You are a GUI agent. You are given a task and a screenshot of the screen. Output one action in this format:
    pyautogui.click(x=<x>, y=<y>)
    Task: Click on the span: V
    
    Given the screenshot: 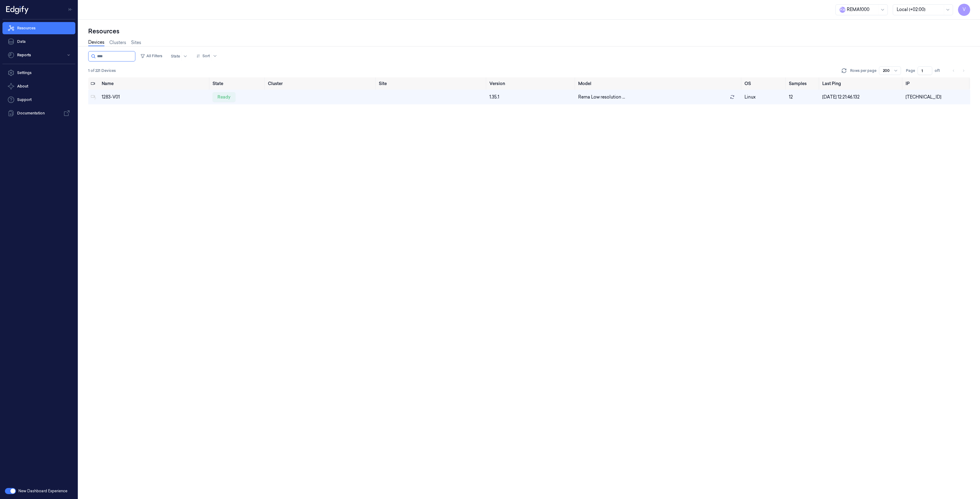 What is the action you would take?
    pyautogui.click(x=964, y=10)
    